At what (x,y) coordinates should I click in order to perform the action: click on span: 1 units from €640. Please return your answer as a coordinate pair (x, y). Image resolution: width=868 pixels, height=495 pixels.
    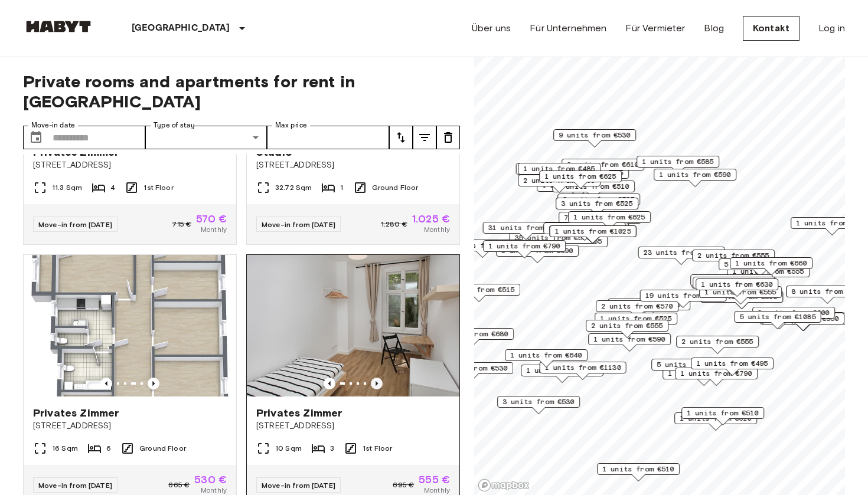
    Looking at the image, I should click on (547, 356).